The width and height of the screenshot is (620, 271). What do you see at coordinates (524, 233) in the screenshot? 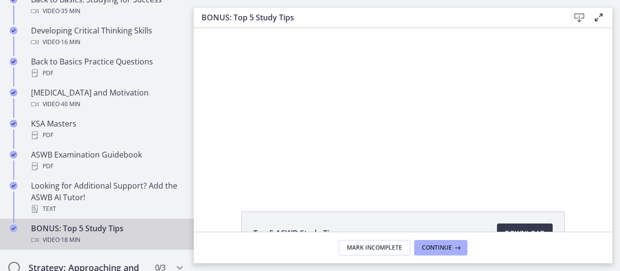
I see `a: Download` at bounding box center [524, 233].